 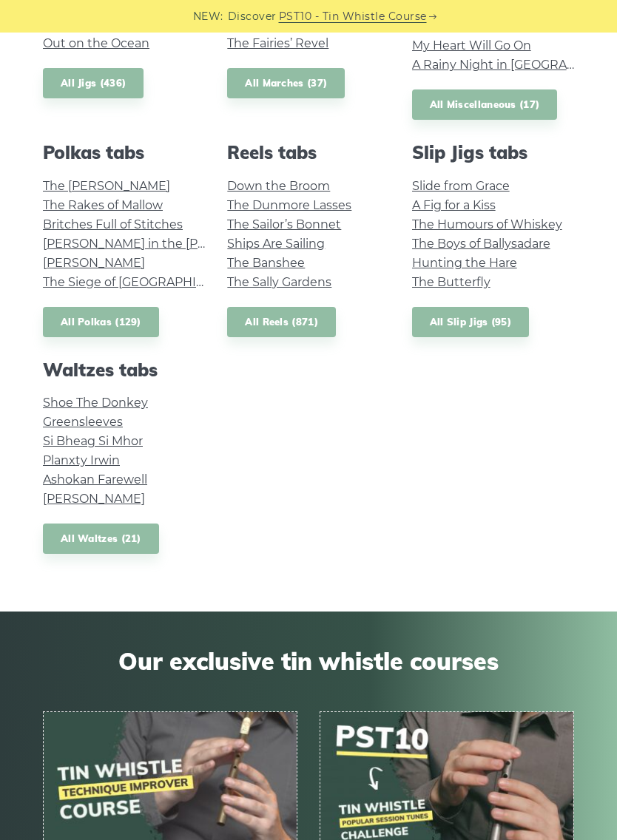 What do you see at coordinates (83, 422) in the screenshot?
I see `a: Greensleeves` at bounding box center [83, 422].